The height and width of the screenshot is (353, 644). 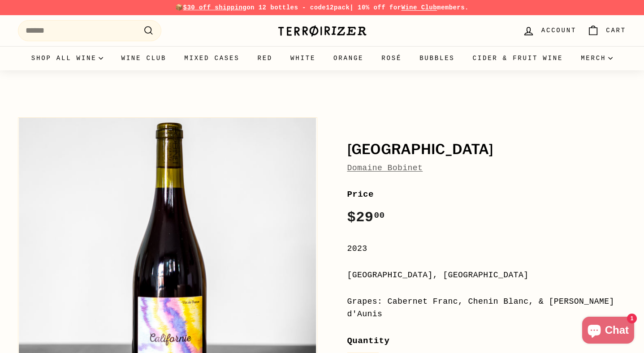 I want to click on a: Rosé, so click(x=391, y=58).